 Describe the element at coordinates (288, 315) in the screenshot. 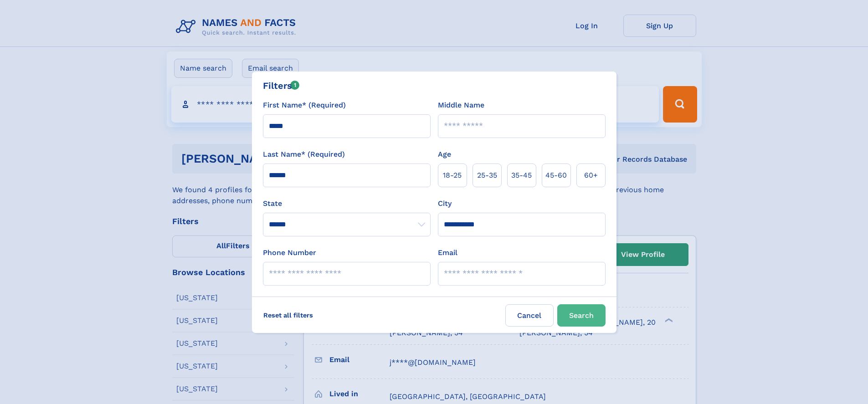

I see `label: Reset all filters` at that location.